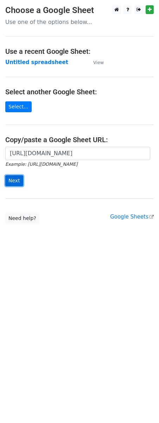  Describe the element at coordinates (18, 107) in the screenshot. I see `a: Select...` at that location.